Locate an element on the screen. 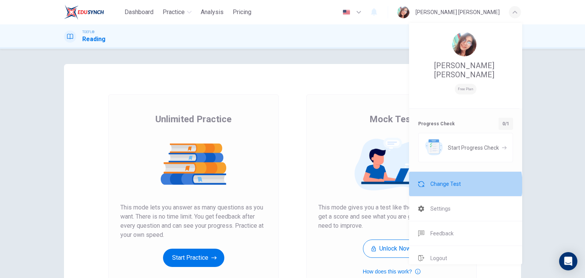  span: Settings is located at coordinates (441, 209).